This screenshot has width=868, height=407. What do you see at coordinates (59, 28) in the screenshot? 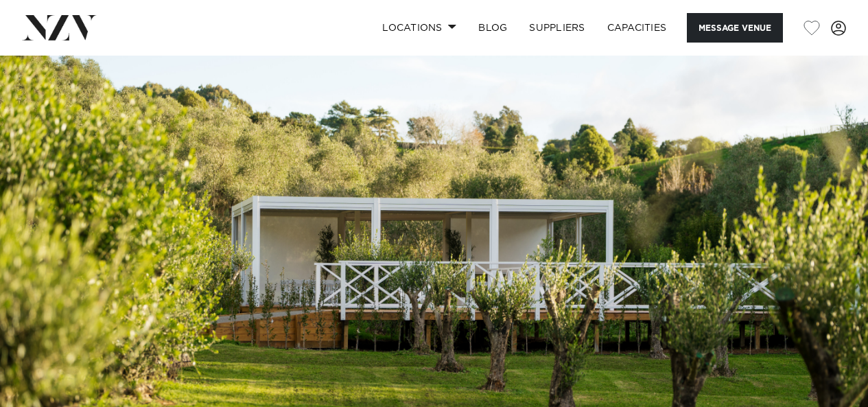
I see `img: nzv-logo.png` at bounding box center [59, 28].